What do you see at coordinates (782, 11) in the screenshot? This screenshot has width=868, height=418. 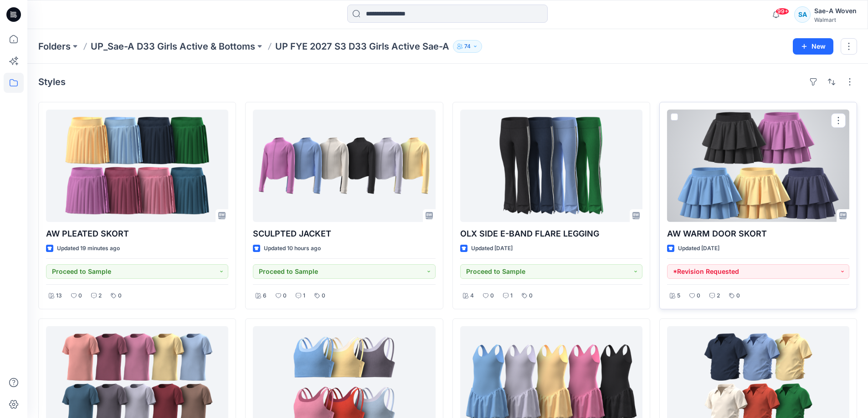 I see `span: 99+` at bounding box center [782, 11].